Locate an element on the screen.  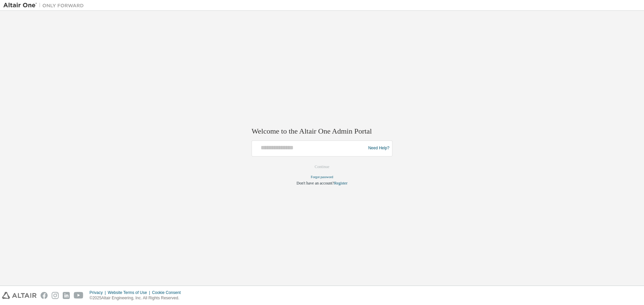
div: Privacy is located at coordinates (99, 293).